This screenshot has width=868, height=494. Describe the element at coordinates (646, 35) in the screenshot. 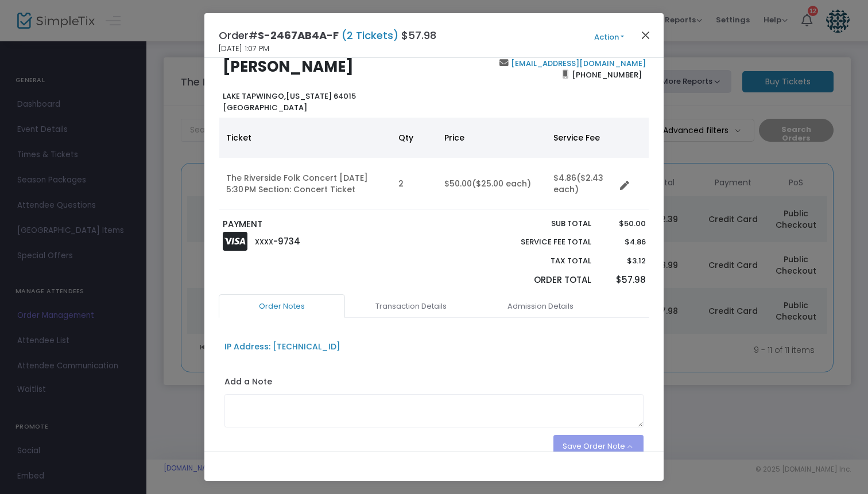

I see `button: Close` at that location.